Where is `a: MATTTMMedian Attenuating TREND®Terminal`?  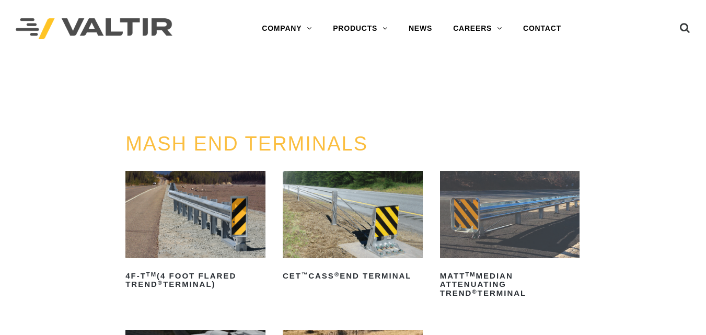
a: MATTTMMedian Attenuating TREND®Terminal is located at coordinates (510, 236).